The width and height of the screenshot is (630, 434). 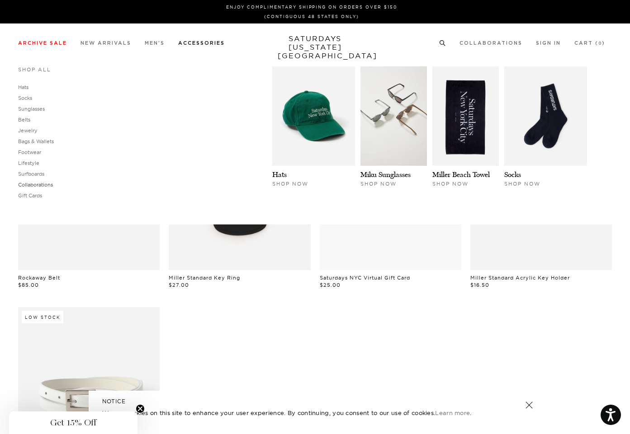 I want to click on a: Bags & Wallets, so click(x=36, y=141).